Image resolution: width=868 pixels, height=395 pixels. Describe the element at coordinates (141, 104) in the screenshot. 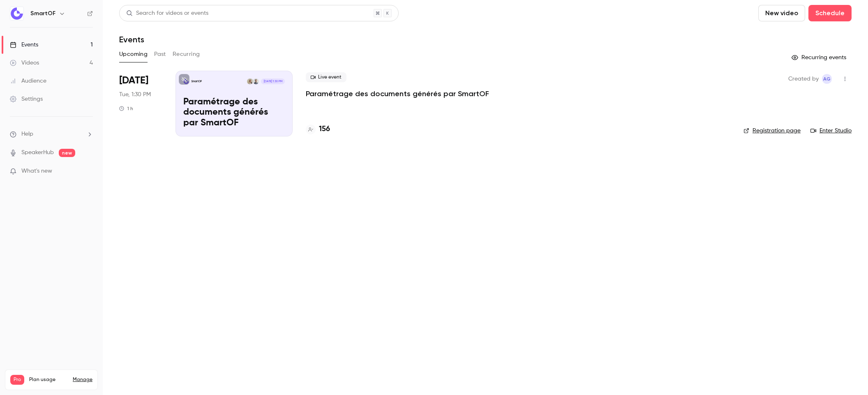

I see `div: Sep 30 Tue, 1:30 PM (Europe/Paris)` at that location.